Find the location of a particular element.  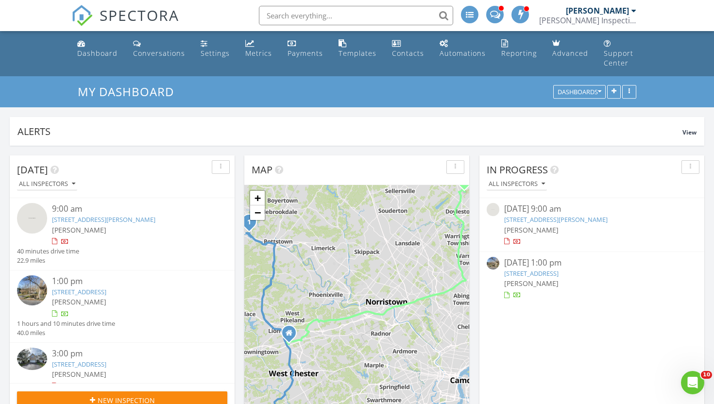

span: 10 is located at coordinates (706, 375).